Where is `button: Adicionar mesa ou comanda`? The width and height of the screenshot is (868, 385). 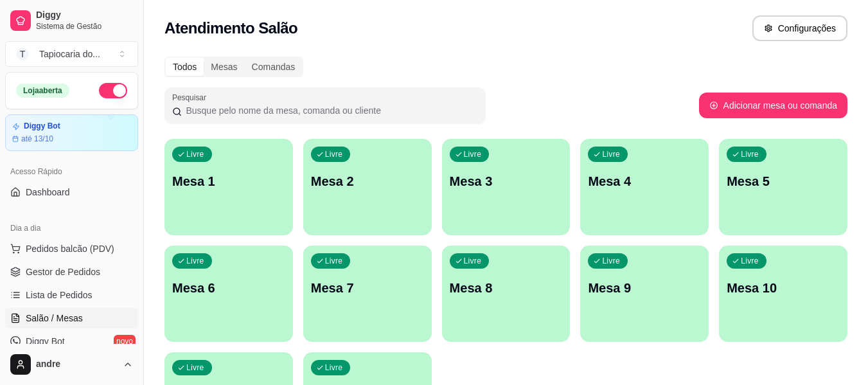
button: Adicionar mesa ou comanda is located at coordinates (773, 106).